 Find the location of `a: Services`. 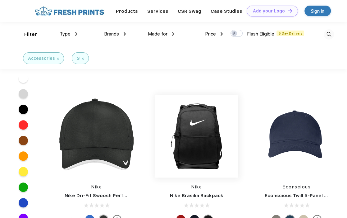

a: Services is located at coordinates (158, 11).